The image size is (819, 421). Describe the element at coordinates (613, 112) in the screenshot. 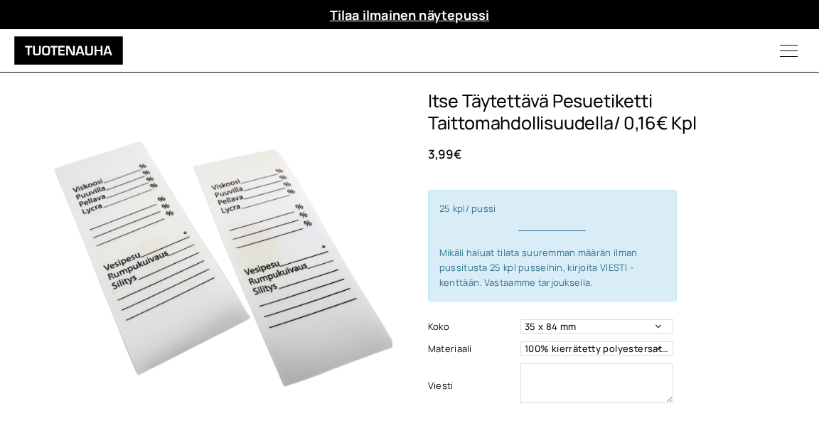

I see `h1: Itse täytettävä pesuetiketti taittomahdollisuudella/ 0,16€ kpl` at that location.